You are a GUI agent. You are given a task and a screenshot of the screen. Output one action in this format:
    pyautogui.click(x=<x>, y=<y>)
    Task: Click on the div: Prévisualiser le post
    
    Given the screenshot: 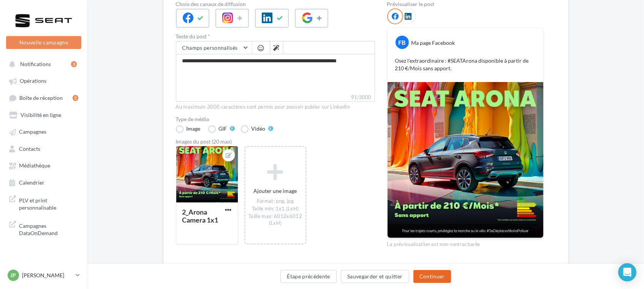 What is the action you would take?
    pyautogui.click(x=465, y=4)
    